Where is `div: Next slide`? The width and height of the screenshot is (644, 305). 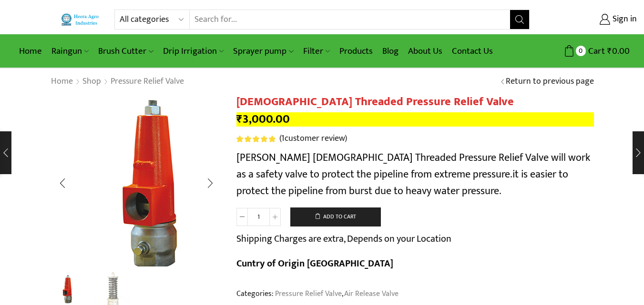
div: Next slide is located at coordinates (210, 184).